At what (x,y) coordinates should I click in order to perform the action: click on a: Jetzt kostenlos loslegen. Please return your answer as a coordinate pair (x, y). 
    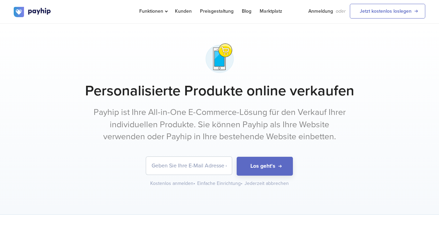
    Looking at the image, I should click on (388, 11).